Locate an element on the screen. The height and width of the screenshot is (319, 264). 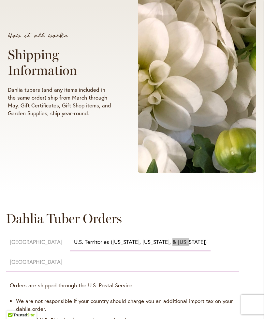
p: Dahlia tubers (and any items included in the same order) ship from March through May. Gift Certif... is located at coordinates (60, 101).